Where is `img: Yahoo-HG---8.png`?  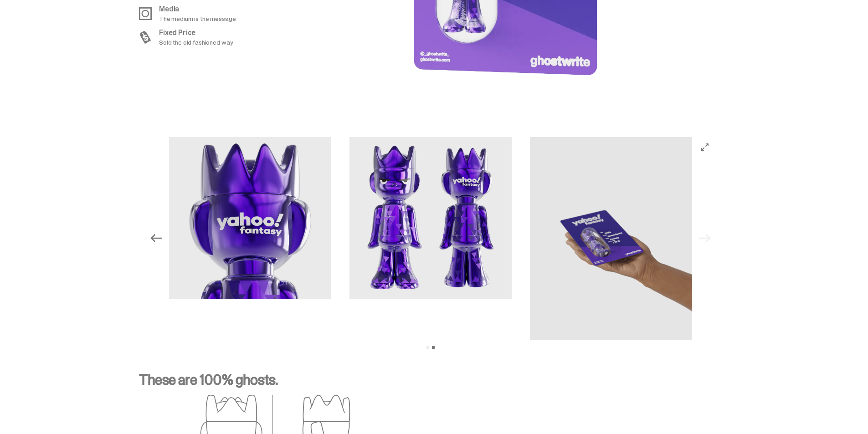 img: Yahoo-HG---8.png is located at coordinates (611, 238).